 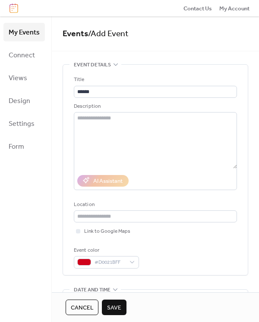 I want to click on a: Contact Us, so click(x=197, y=8).